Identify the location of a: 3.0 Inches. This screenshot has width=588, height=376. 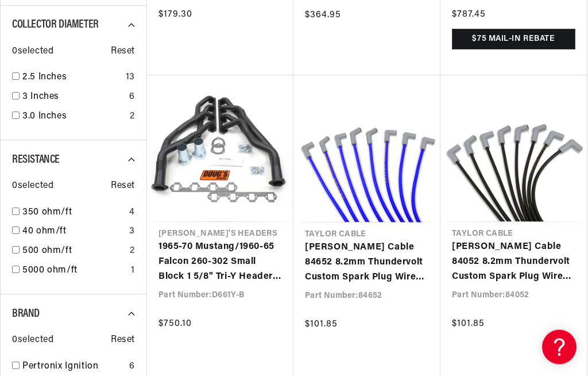
(73, 117).